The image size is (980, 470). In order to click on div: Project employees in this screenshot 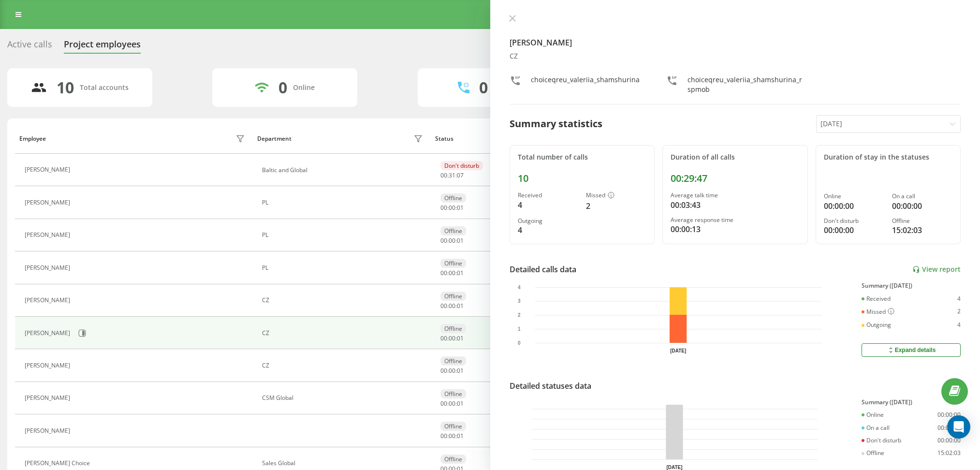, I will do `click(102, 46)`.